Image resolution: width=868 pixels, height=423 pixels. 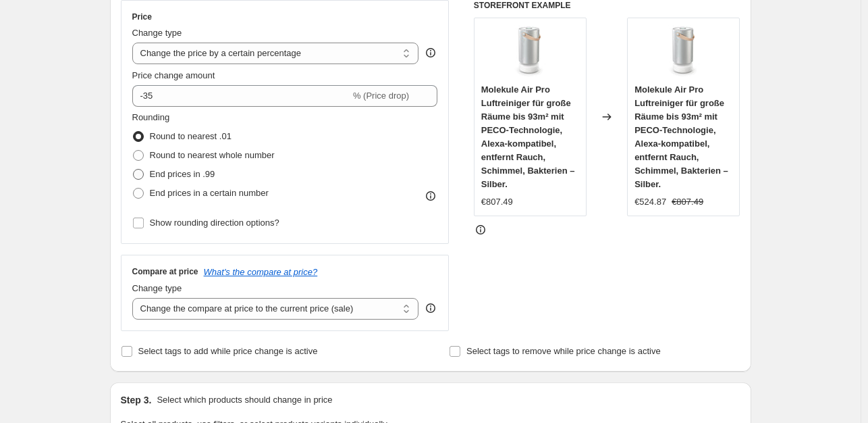 I want to click on span: Select tags to add while price change is active, so click(x=228, y=350).